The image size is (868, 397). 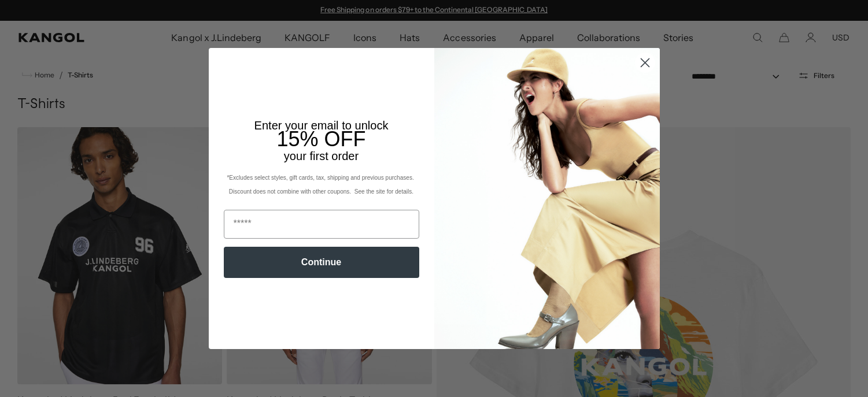 What do you see at coordinates (321, 184) in the screenshot?
I see `span: *Excludes select styles, gift cards, tax, shipping and previous purchases. Discount does not comb...` at bounding box center [321, 184].